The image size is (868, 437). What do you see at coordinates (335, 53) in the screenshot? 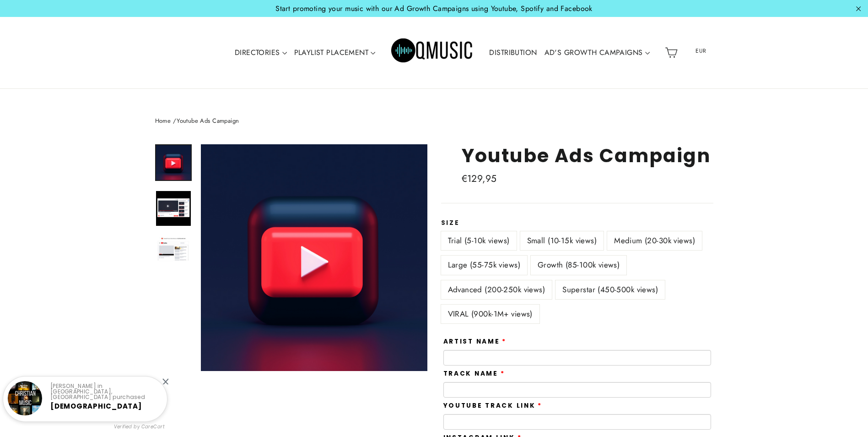
I see `a: PLAYLIST PLACEMENT` at bounding box center [335, 53].